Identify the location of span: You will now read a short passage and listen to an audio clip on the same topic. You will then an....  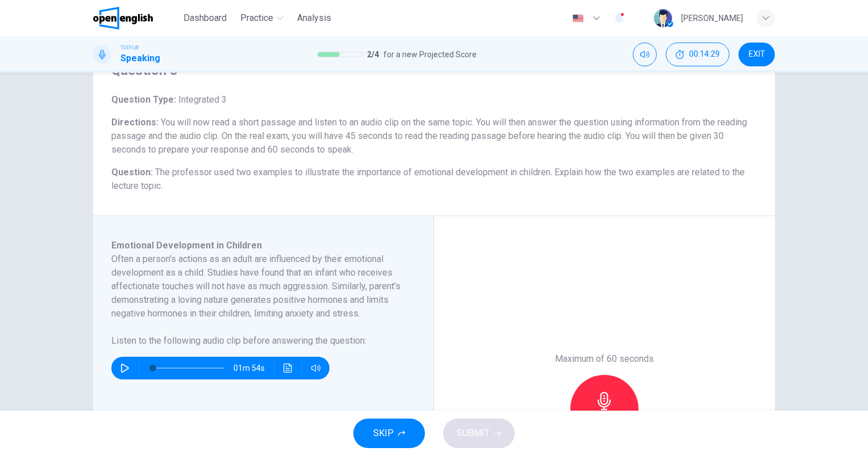
(429, 135).